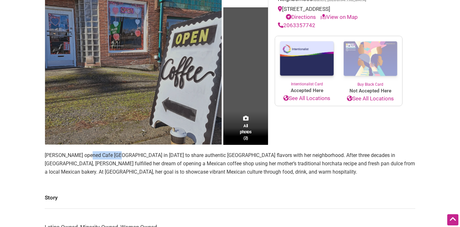 Image resolution: width=460 pixels, height=227 pixels. Describe the element at coordinates (307, 58) in the screenshot. I see `img: Intentionalist Card` at that location.